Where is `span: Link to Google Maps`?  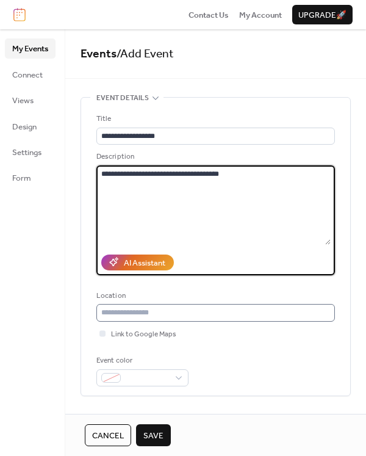 span: Link to Google Maps is located at coordinates (143, 334).